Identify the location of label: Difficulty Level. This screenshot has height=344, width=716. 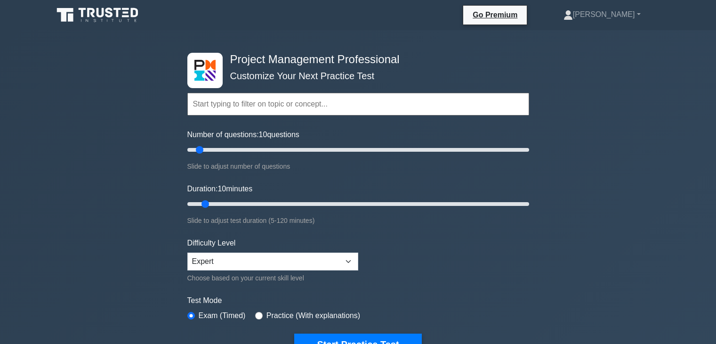
(211, 243).